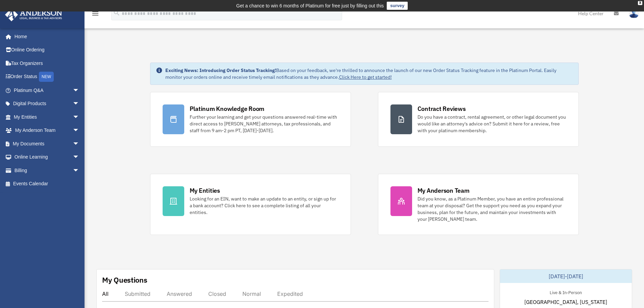  I want to click on i: search, so click(116, 13).